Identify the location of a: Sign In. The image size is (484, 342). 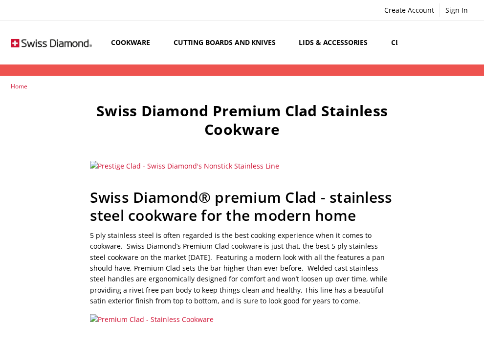
(457, 10).